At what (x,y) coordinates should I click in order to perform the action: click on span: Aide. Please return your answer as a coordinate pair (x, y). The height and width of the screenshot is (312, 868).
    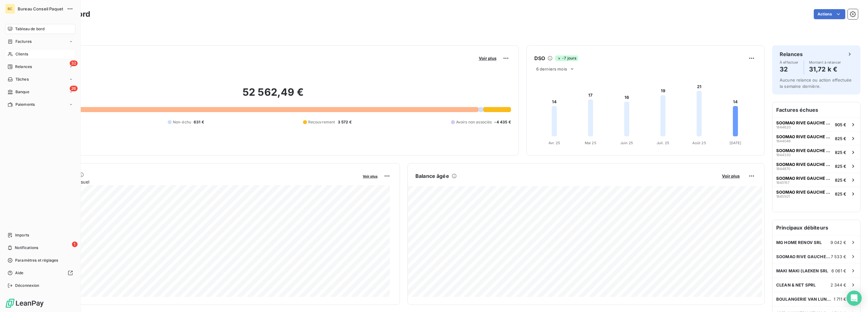
    Looking at the image, I should click on (19, 273).